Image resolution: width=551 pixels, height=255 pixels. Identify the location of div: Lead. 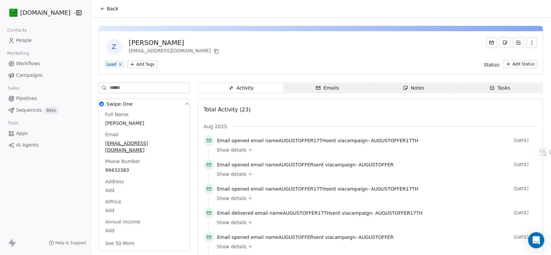
(111, 65).